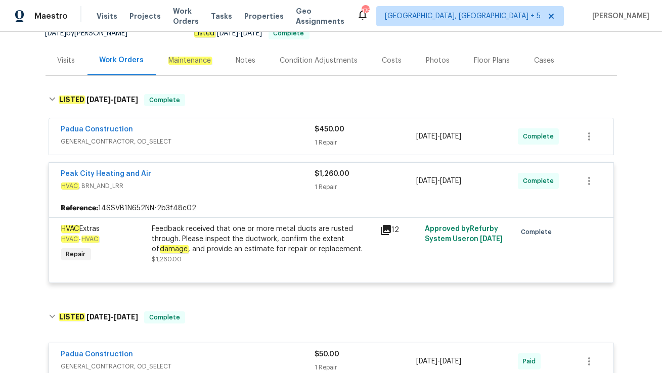 This screenshot has height=373, width=662. I want to click on span: $450.00, so click(330, 129).